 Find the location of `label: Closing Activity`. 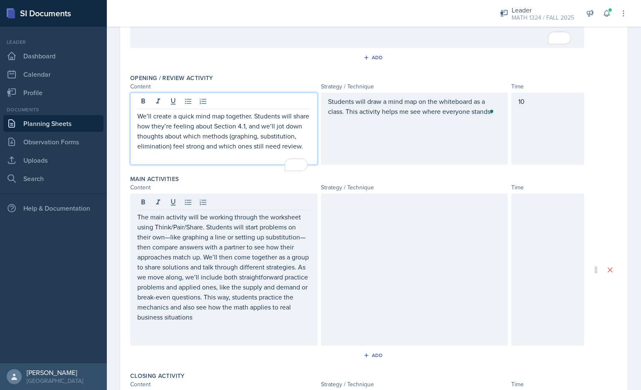

label: Closing Activity is located at coordinates (157, 376).